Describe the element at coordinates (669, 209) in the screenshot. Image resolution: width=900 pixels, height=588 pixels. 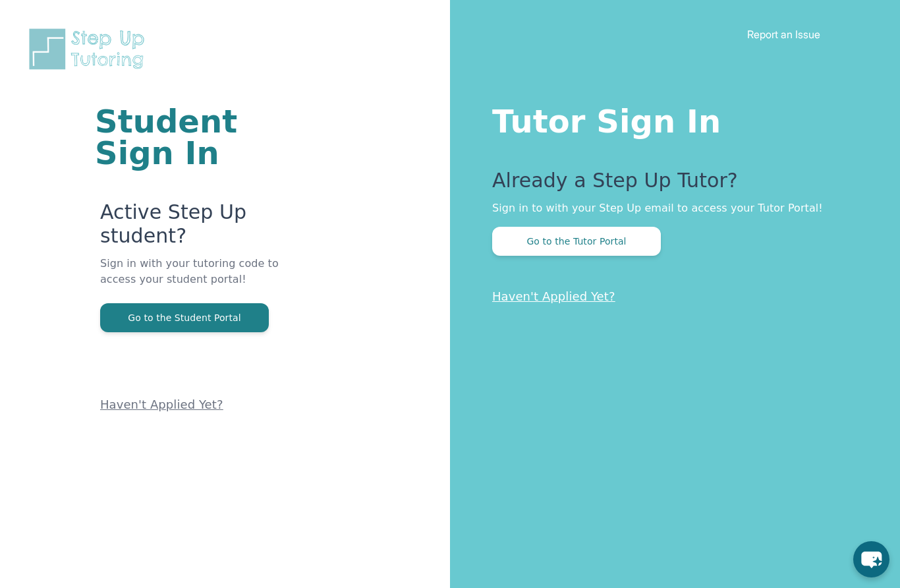
I see `p: Sign in to with your Step Up email to access your Tutor Portal!` at that location.